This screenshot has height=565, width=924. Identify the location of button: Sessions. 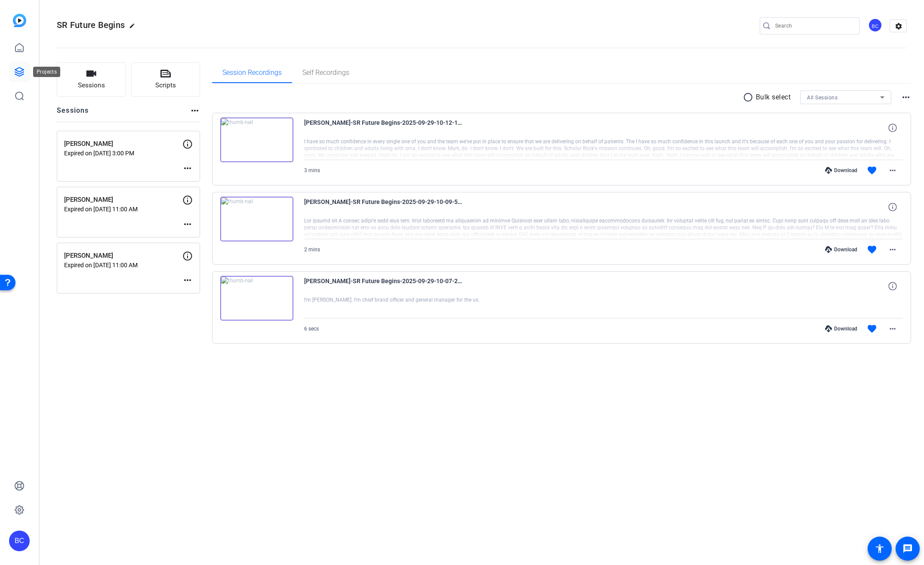
(91, 80).